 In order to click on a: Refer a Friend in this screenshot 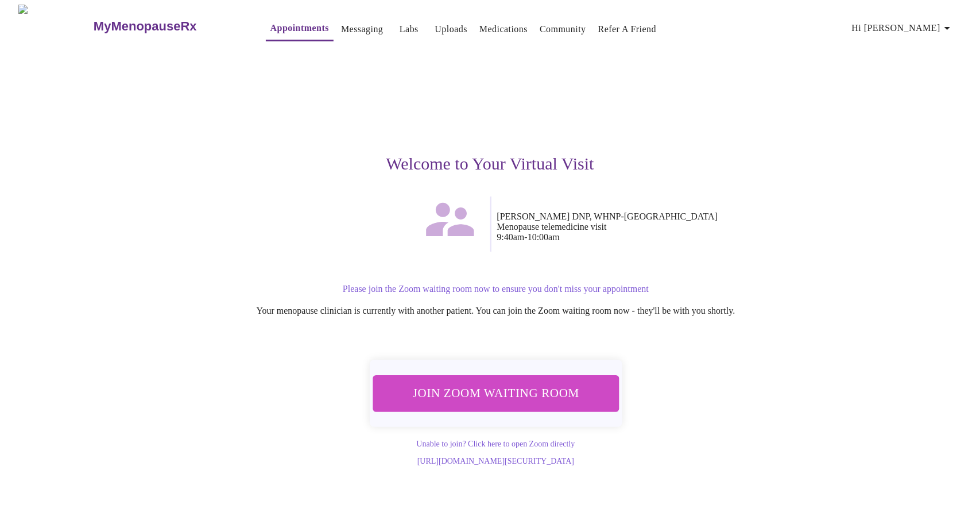, I will do `click(627, 29)`.